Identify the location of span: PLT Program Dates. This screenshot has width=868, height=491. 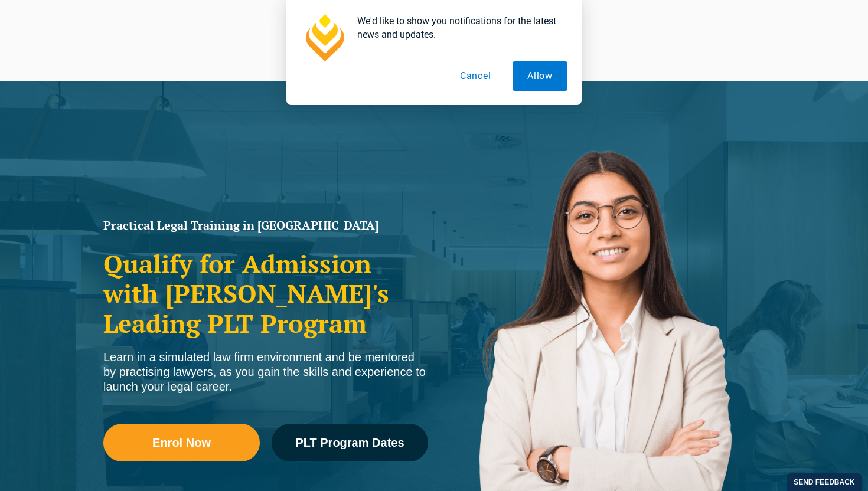
(350, 443).